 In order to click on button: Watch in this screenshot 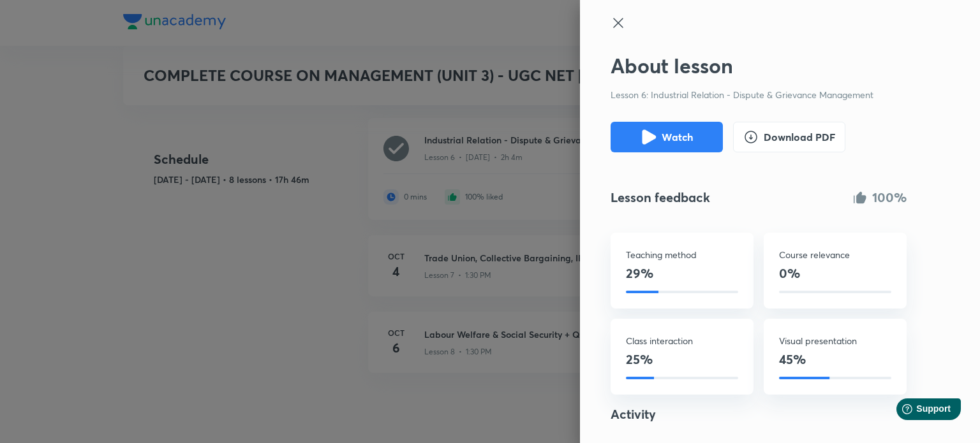, I will do `click(667, 137)`.